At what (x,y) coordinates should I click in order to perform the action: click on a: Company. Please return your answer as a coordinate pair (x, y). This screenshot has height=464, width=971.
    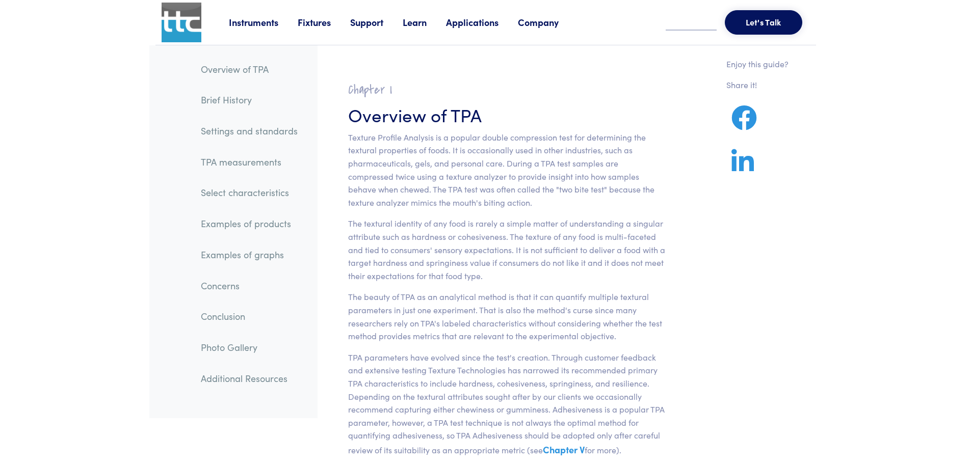
    Looking at the image, I should click on (548, 22).